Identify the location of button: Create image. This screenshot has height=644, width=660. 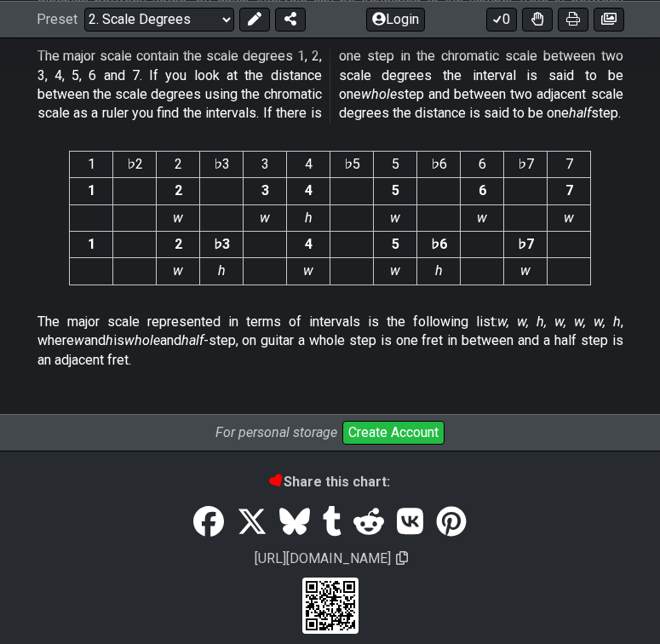
(609, 19).